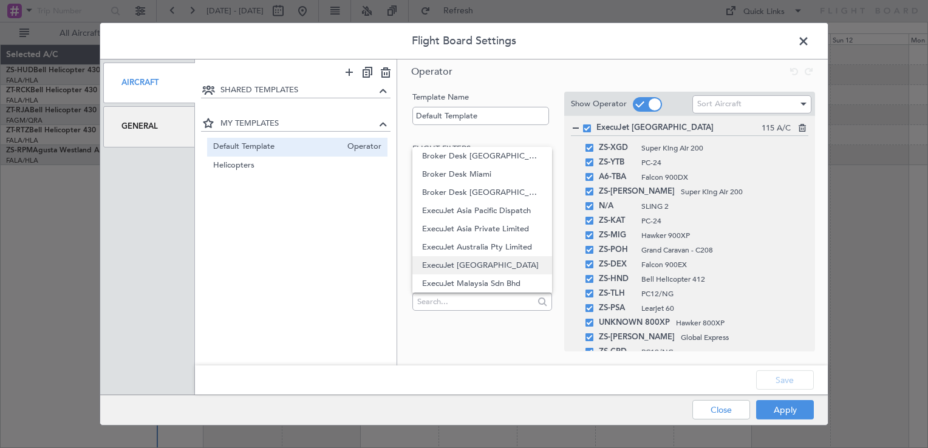  Describe the element at coordinates (482, 211) in the screenshot. I see `span: ExecuJet Asia Pacific Dispatch` at that location.